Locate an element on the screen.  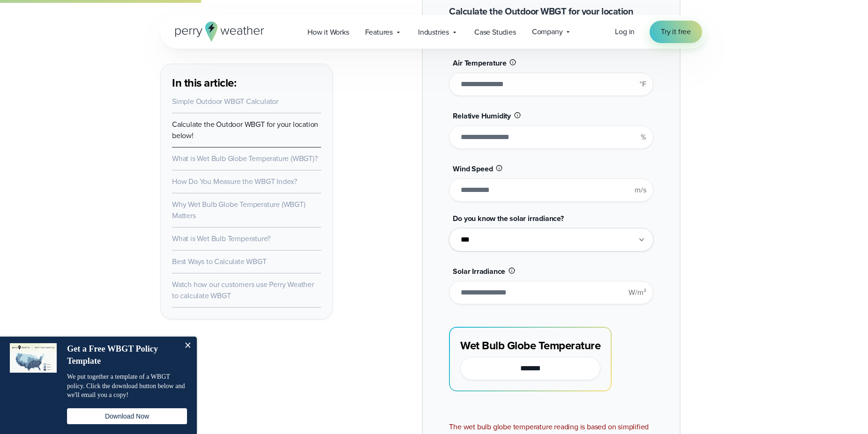
a: Simple Outdoor WBGT Calculator is located at coordinates (225, 101).